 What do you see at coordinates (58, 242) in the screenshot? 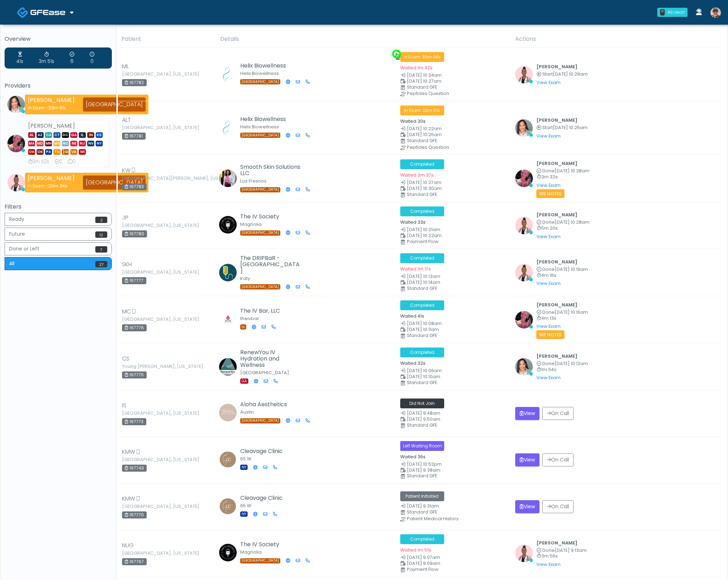
I see `div: Basic example` at bounding box center [58, 242].